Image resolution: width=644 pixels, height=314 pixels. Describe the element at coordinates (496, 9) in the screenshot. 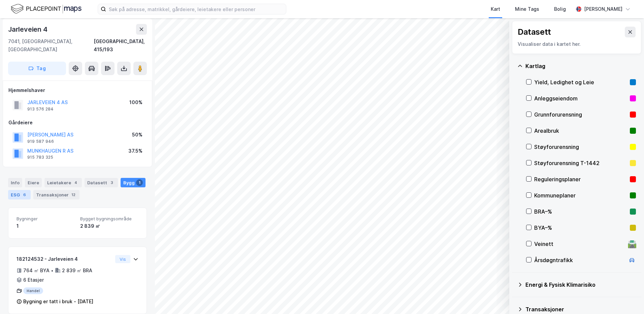

I see `div: Kart` at that location.